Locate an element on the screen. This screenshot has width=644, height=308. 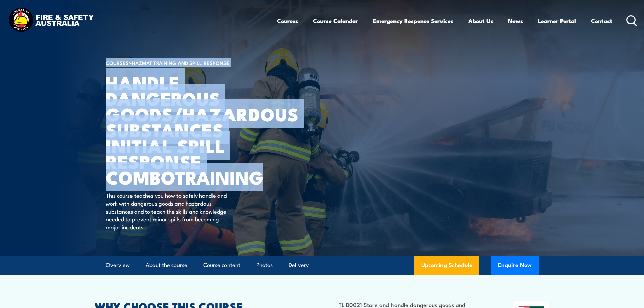
p: This course teaches you how to safely handle and work with dangerous goods and hazardous substanc... is located at coordinates (167, 211).